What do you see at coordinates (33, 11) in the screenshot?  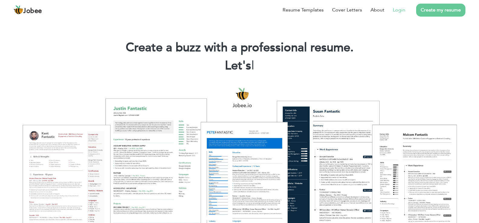 I see `span: Jobee` at bounding box center [33, 11].